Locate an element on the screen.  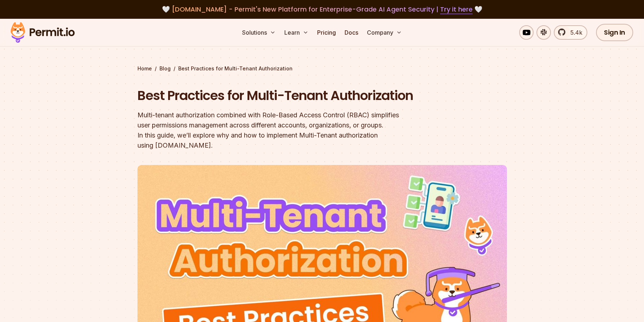
a: Try it here is located at coordinates (456, 9).